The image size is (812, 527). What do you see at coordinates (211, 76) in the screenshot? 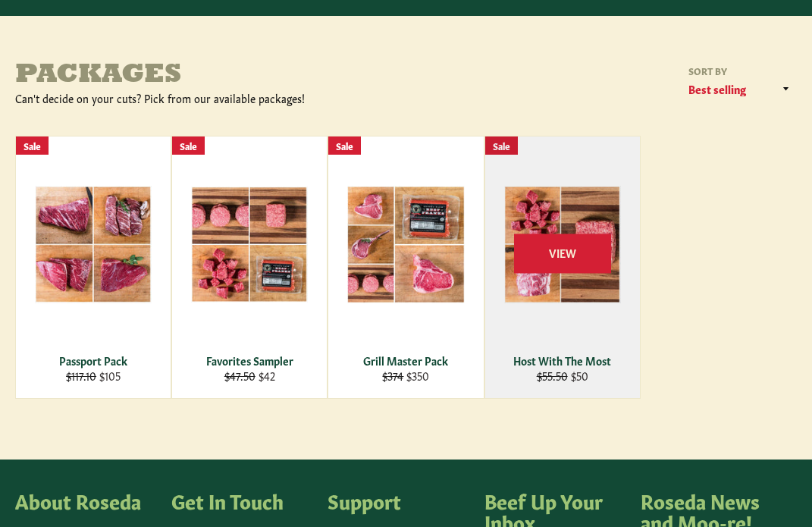
I see `h1: Packages` at bounding box center [211, 76].